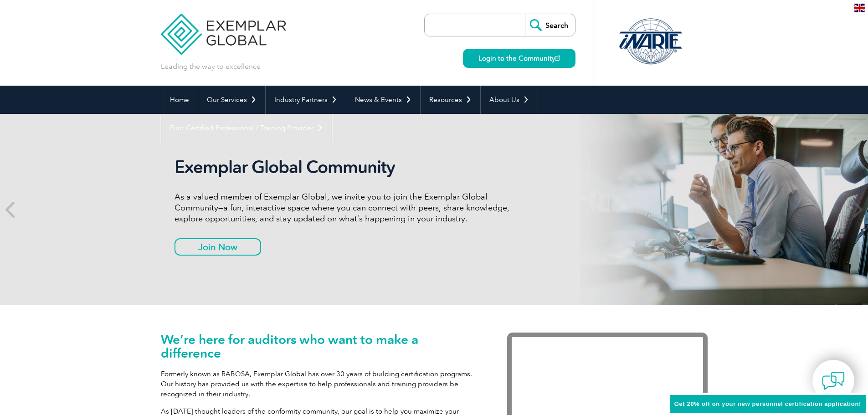 The height and width of the screenshot is (415, 868). Describe the element at coordinates (306, 100) in the screenshot. I see `a: Industry Partners` at that location.